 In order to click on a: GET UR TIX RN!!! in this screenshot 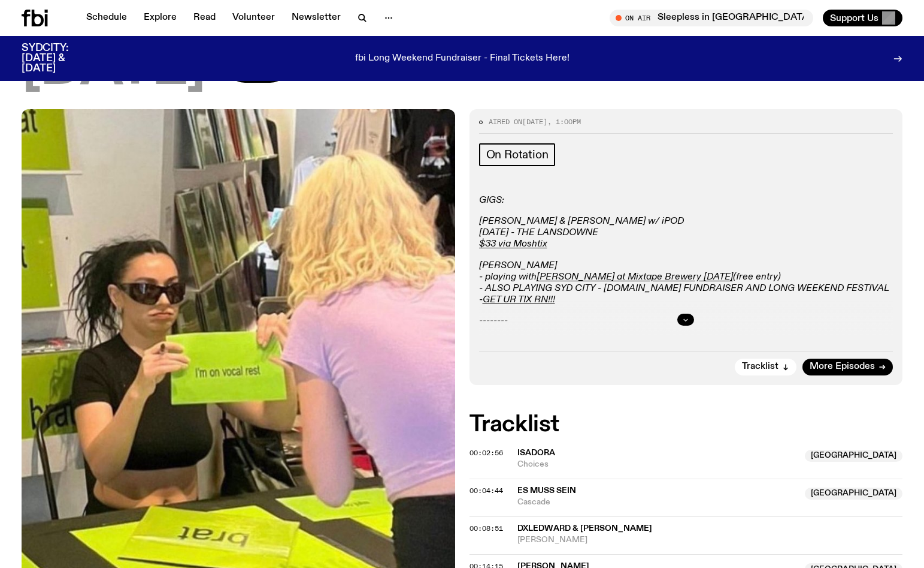, I will do `click(518, 300)`.